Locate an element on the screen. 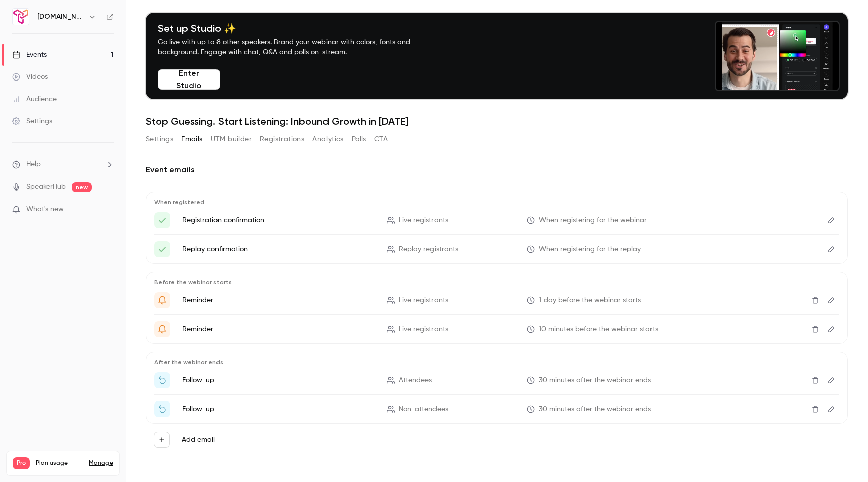 This screenshot has width=868, height=482. img: Trigify.io is located at coordinates (20, 17).